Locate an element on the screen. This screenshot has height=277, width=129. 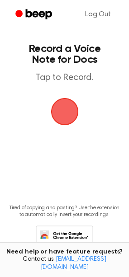
a: Beep is located at coordinates (34, 14).